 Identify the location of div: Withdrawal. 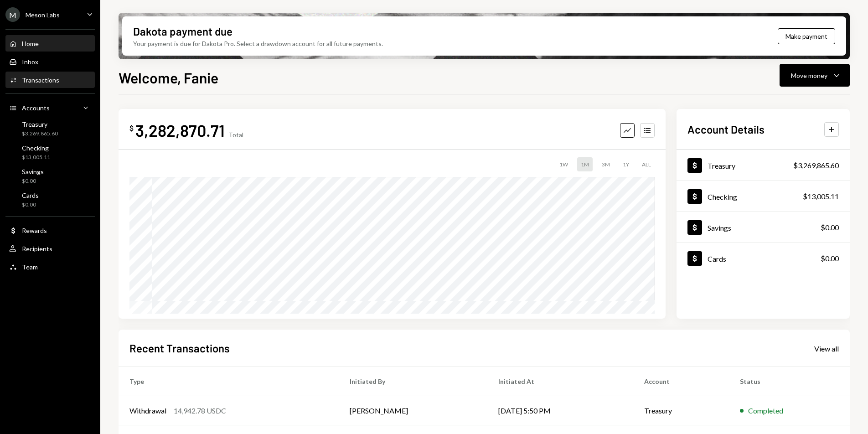
(147, 411).